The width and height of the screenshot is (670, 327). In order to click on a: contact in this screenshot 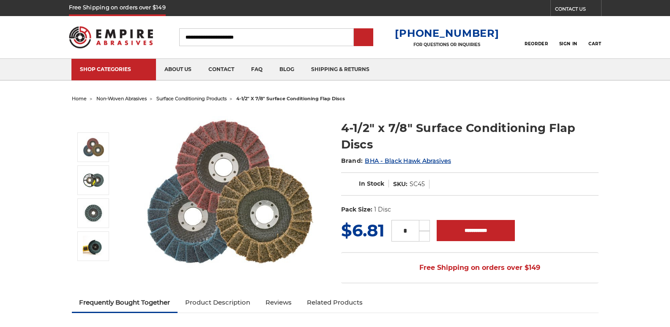, I will do `click(221, 69)`.